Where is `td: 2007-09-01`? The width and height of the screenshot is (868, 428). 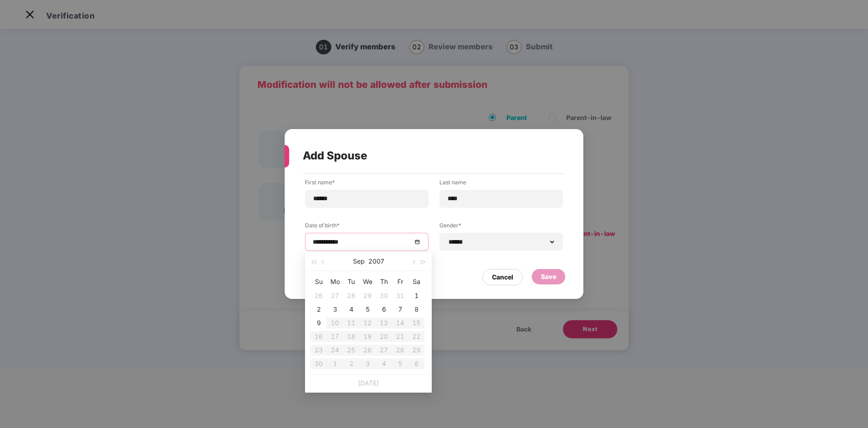
td: 2007-09-01 is located at coordinates (417, 296).